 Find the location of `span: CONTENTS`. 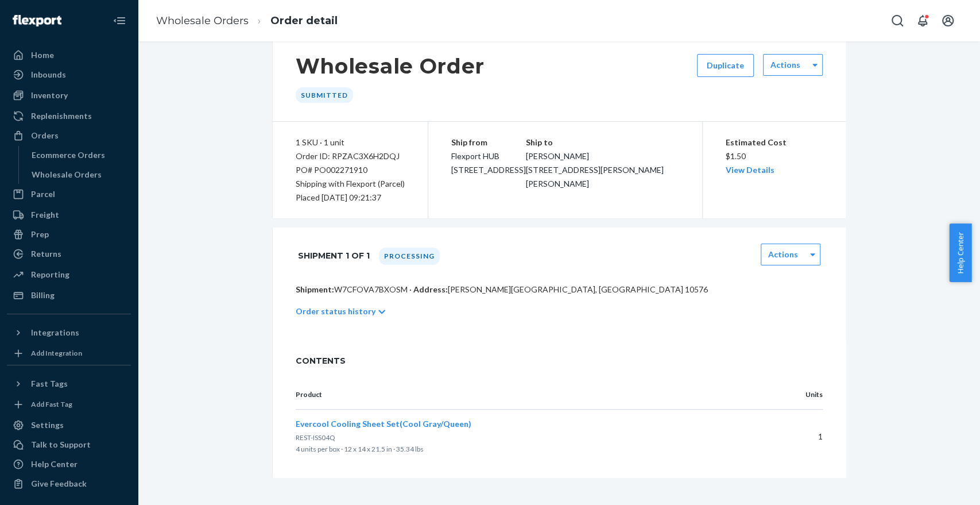

span: CONTENTS is located at coordinates (559, 361).